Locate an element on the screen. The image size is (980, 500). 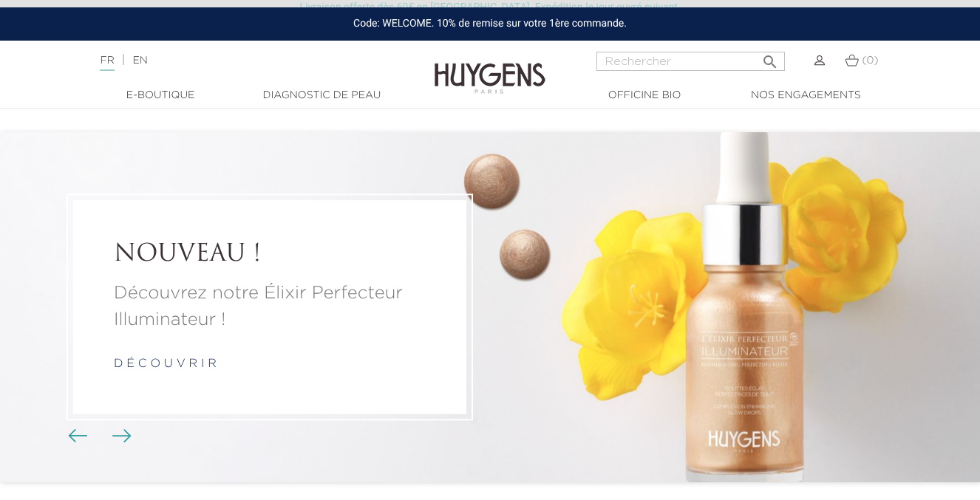
a: E-Boutique is located at coordinates (160, 95).